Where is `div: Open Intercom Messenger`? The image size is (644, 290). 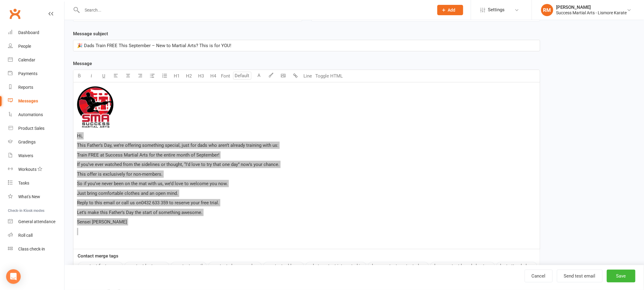 div: Open Intercom Messenger is located at coordinates (13, 277).